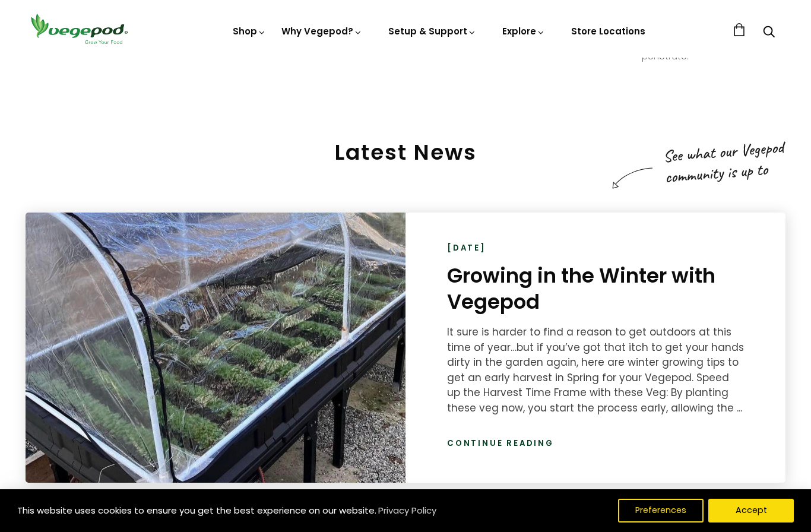 This screenshot has width=811, height=532. I want to click on a: Privacy Policy (opens in a new tab), so click(407, 510).